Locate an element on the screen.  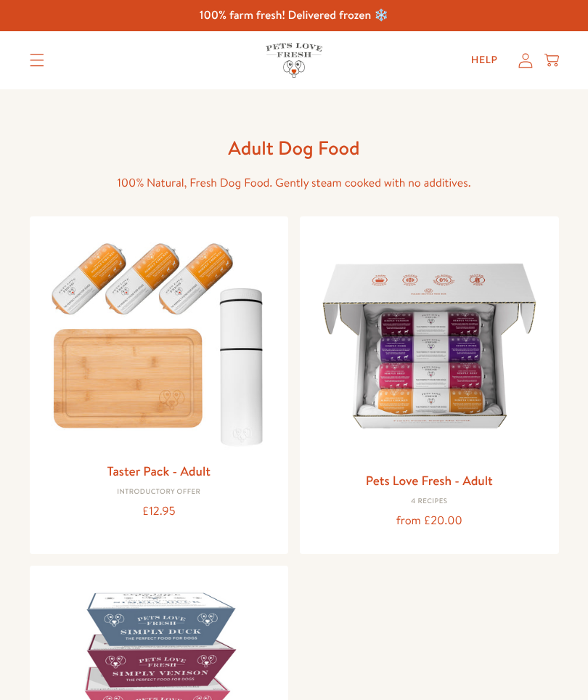
img: Pets Love Fresh is located at coordinates (294, 60).